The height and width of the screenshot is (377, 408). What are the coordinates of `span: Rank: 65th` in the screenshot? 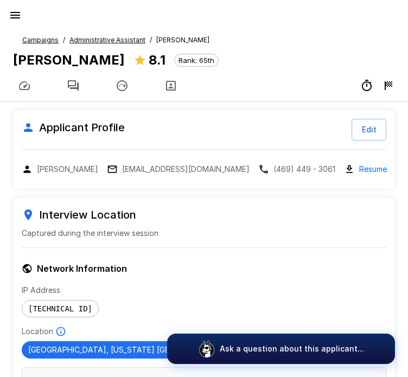 It's located at (196, 60).